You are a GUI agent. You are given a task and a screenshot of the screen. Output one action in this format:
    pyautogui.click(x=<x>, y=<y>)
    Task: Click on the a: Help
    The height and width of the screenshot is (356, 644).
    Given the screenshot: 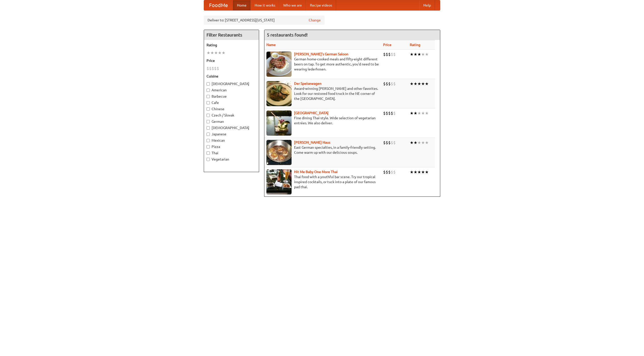 What is the action you would take?
    pyautogui.click(x=427, y=5)
    